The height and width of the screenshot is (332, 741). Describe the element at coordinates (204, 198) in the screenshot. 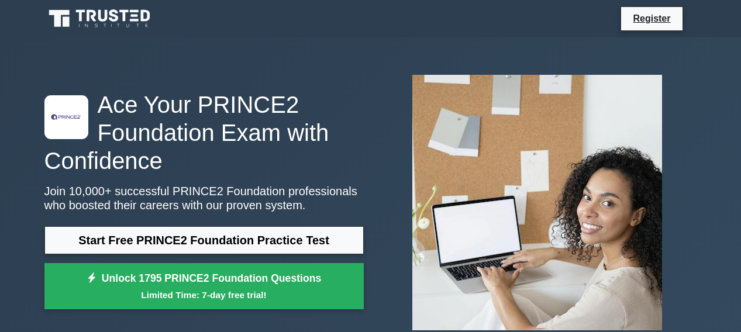

I see `p: Join 10,000+ successful PRINCE2 Foundation professionals who boosted their careers with our prove...` at that location.